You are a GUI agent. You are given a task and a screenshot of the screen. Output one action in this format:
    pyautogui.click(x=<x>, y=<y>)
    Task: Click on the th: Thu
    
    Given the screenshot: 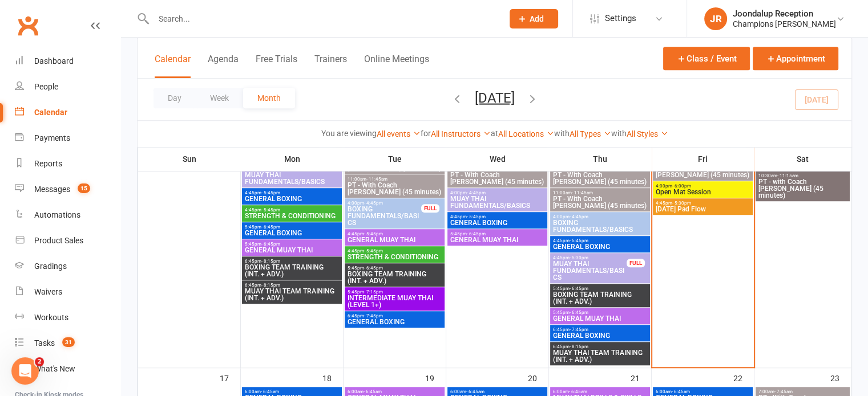 What is the action you would take?
    pyautogui.click(x=600, y=159)
    